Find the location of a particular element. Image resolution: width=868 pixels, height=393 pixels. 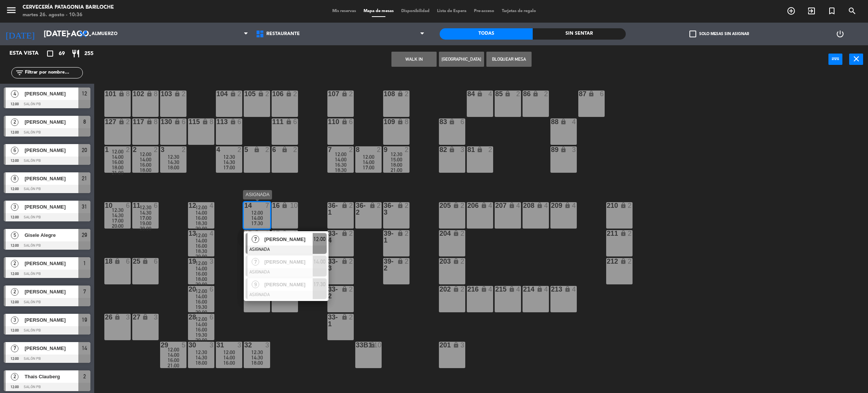

div: 106 is located at coordinates (272, 94).